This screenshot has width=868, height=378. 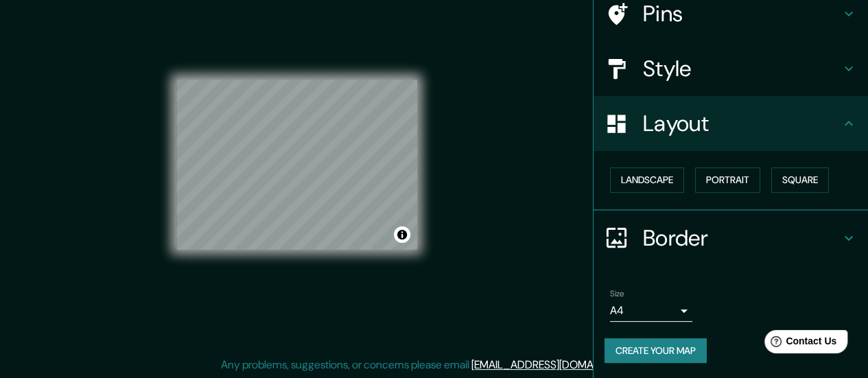 What do you see at coordinates (655, 350) in the screenshot?
I see `button: Create your map` at bounding box center [655, 350].